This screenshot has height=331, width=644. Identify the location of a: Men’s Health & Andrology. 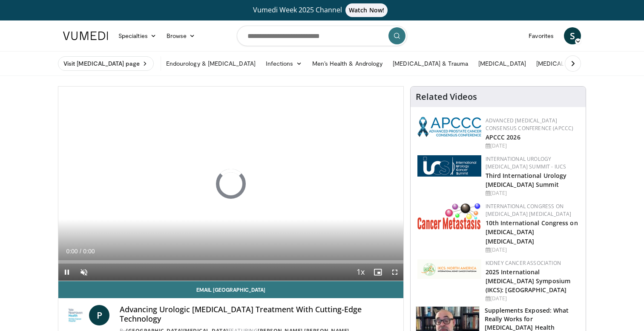
(347, 63).